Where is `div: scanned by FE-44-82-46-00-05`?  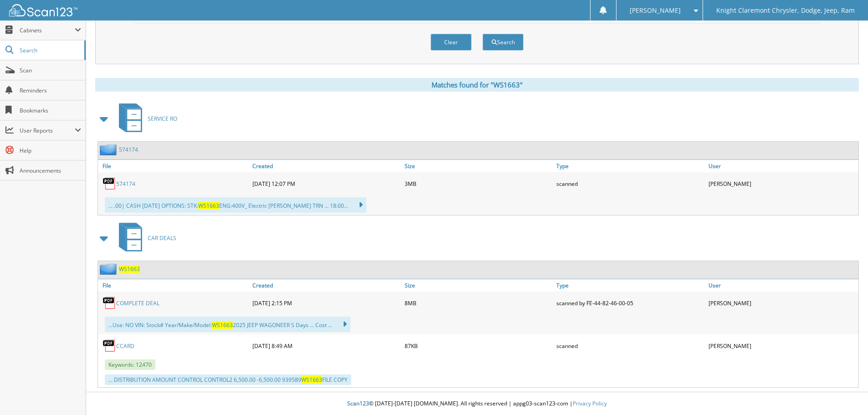
div: scanned by FE-44-82-46-00-05 is located at coordinates (630, 303).